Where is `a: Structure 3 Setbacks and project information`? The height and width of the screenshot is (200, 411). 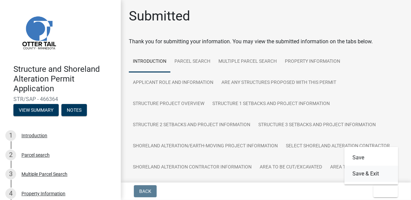
a: Structure 3 Setbacks and project information is located at coordinates (317, 125).